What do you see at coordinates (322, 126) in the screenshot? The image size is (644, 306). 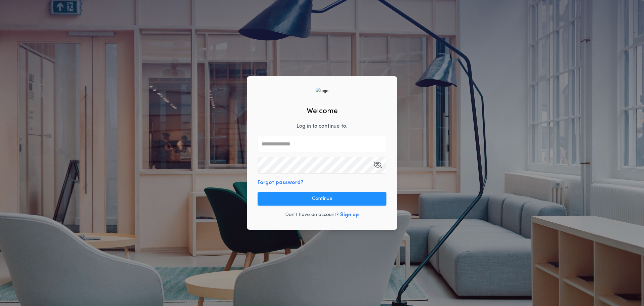 I see `p: Log in to continue to .` at bounding box center [322, 126].